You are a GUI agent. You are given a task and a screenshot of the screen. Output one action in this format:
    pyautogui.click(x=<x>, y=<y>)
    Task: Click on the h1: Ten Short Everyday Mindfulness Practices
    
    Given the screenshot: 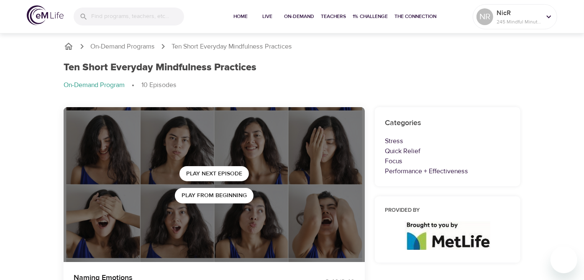 What is the action you would take?
    pyautogui.click(x=160, y=67)
    